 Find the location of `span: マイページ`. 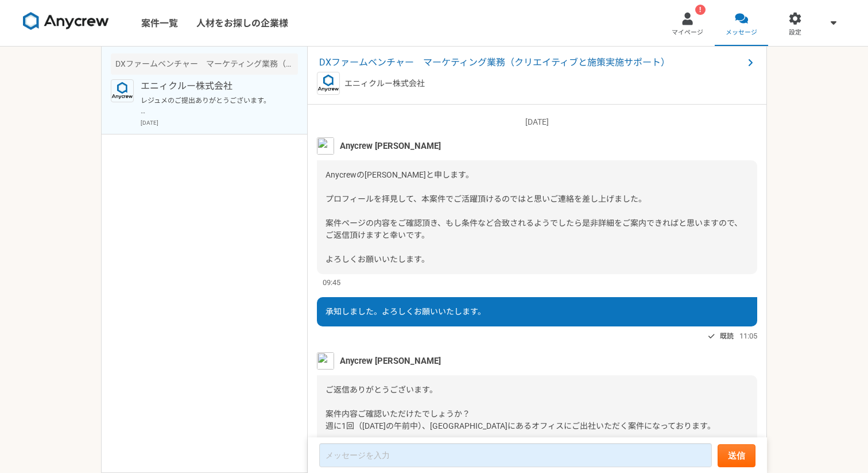

span: マイページ is located at coordinates (687, 33).